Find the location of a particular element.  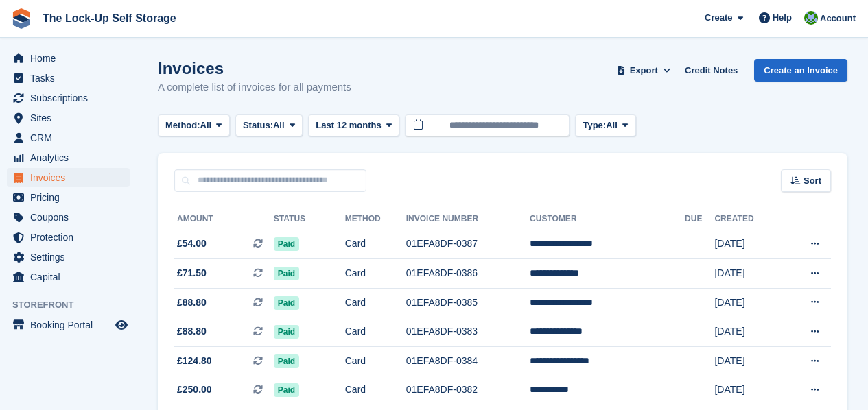

span: Capital is located at coordinates (72, 277).